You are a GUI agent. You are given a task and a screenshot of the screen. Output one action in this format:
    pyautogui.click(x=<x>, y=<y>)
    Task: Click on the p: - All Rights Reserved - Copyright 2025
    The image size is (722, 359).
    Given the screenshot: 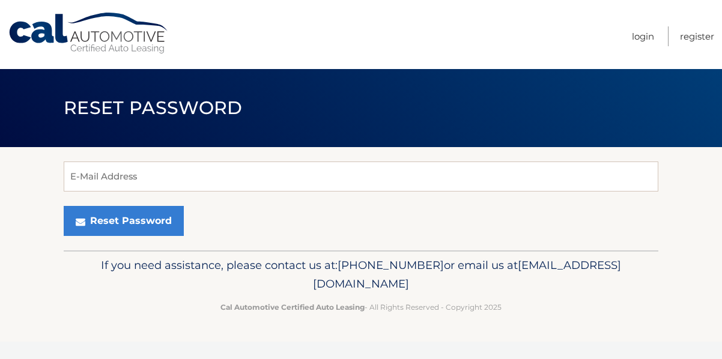 What is the action you would take?
    pyautogui.click(x=361, y=307)
    